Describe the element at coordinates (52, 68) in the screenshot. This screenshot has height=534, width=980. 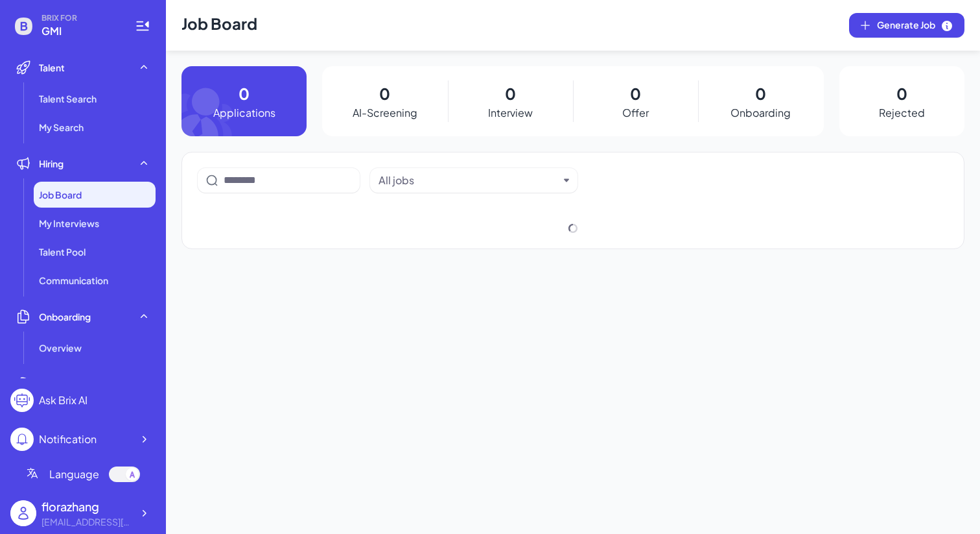
I see `span: Talent` at that location.